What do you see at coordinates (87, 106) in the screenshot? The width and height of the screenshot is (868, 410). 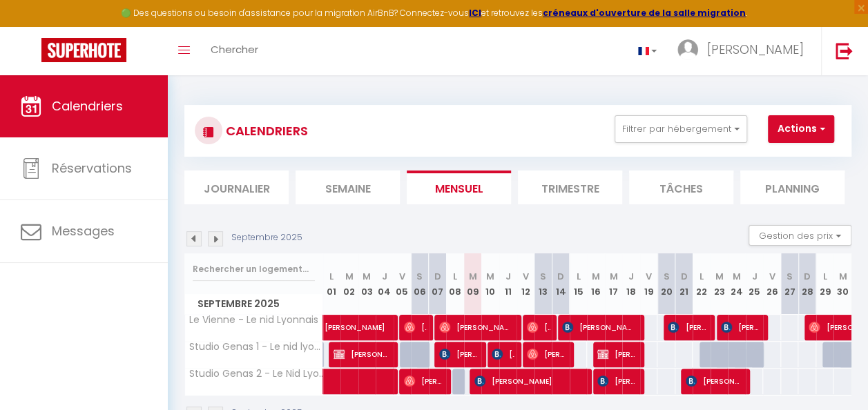 I see `span: Calendriers` at bounding box center [87, 106].